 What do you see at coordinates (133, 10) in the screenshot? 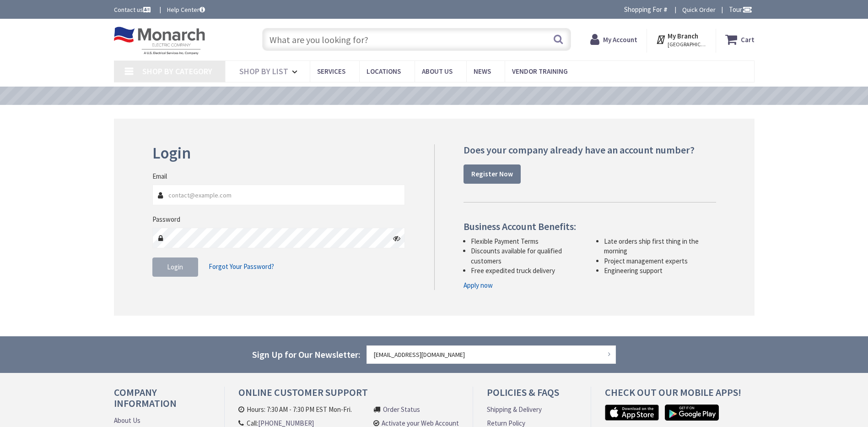
I see `a: Contact us` at bounding box center [133, 10].